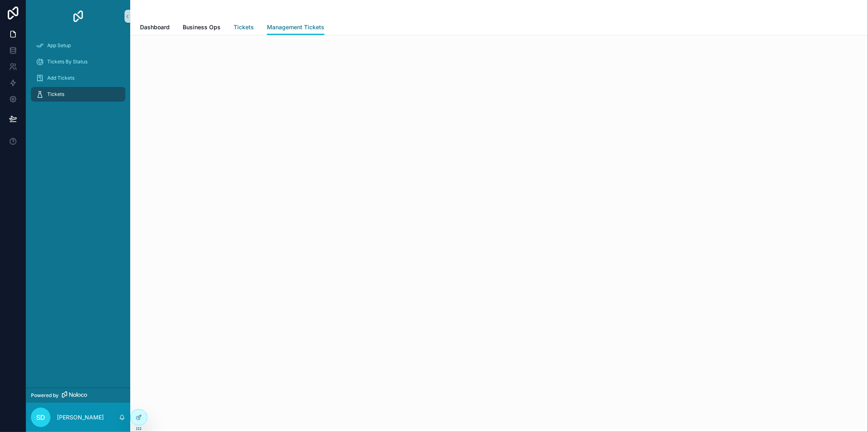 The image size is (868, 432). I want to click on span: Powered by, so click(45, 395).